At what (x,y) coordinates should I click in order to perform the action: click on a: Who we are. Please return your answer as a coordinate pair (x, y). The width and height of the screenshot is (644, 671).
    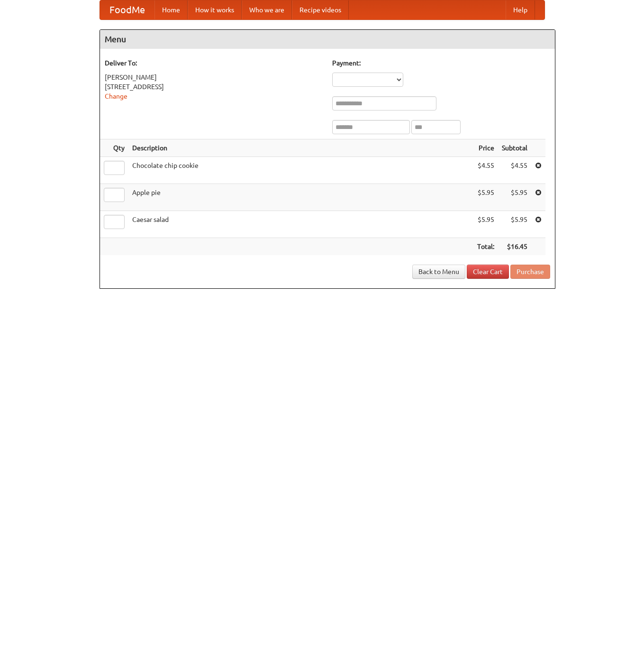
    Looking at the image, I should click on (267, 10).